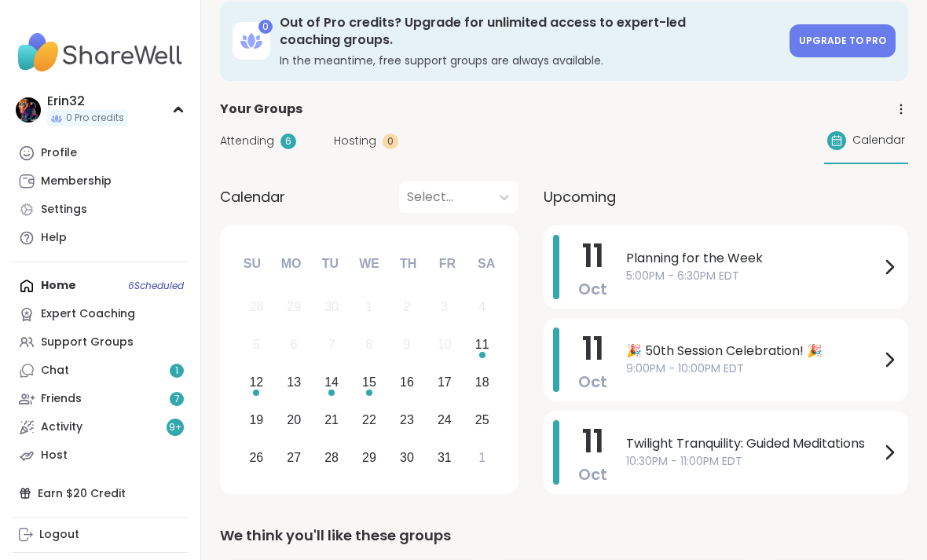 The height and width of the screenshot is (560, 927). What do you see at coordinates (54, 455) in the screenshot?
I see `div: Host` at bounding box center [54, 455].